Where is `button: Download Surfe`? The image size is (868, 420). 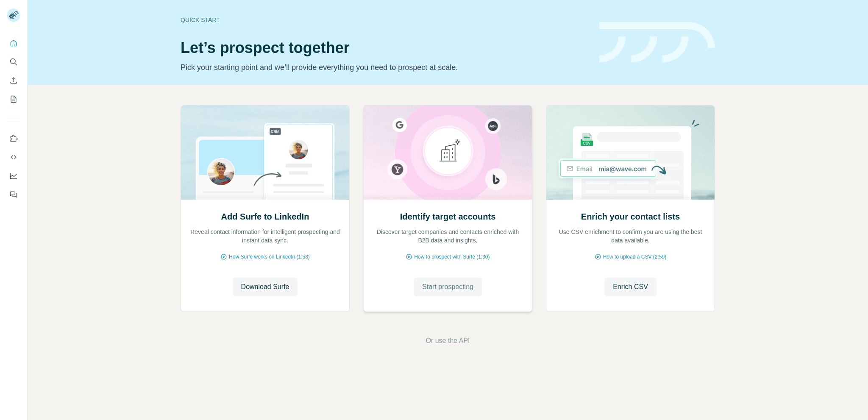 button: Download Surfe is located at coordinates (265, 286).